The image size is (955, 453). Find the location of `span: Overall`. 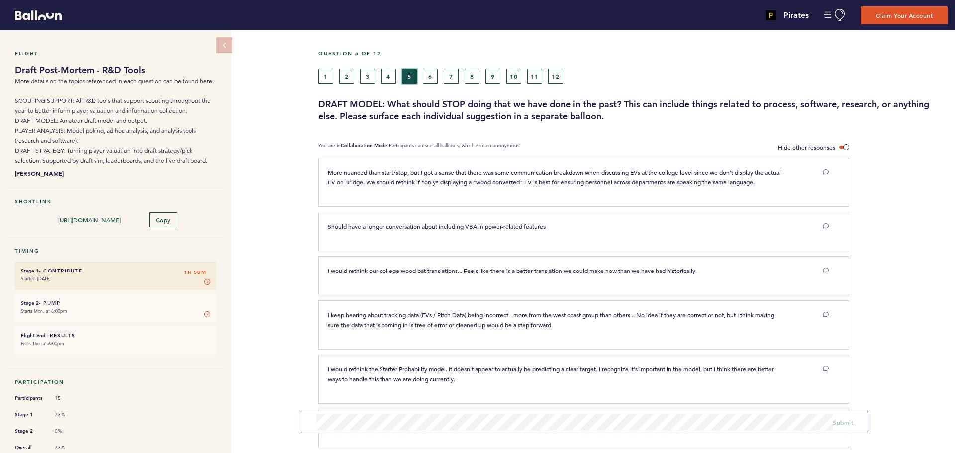

span: Overall is located at coordinates (30, 448).